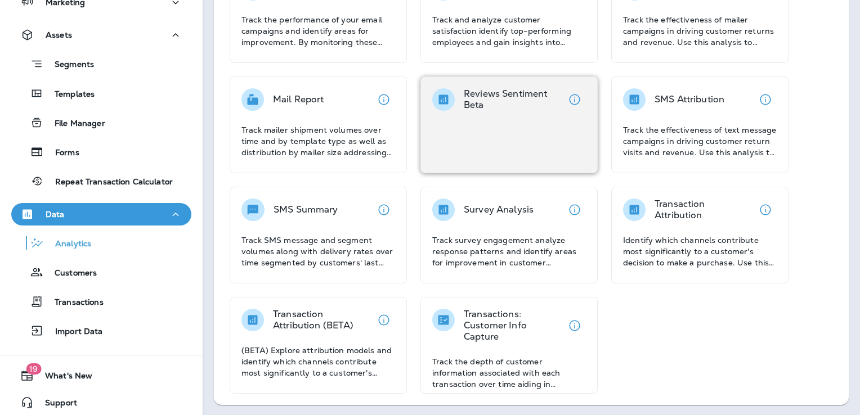  Describe the element at coordinates (101, 64) in the screenshot. I see `button: Segments` at that location.